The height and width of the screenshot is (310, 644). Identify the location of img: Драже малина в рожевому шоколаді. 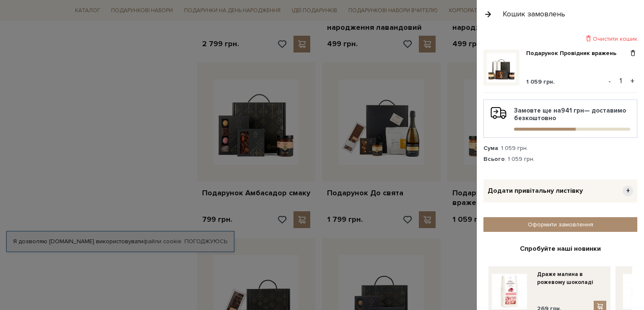
(509, 291).